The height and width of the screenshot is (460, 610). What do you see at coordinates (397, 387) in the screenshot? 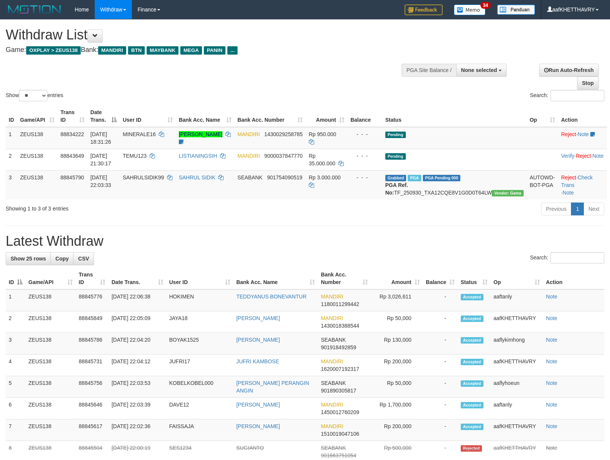
I see `td: Rp 50,000` at bounding box center [397, 387].